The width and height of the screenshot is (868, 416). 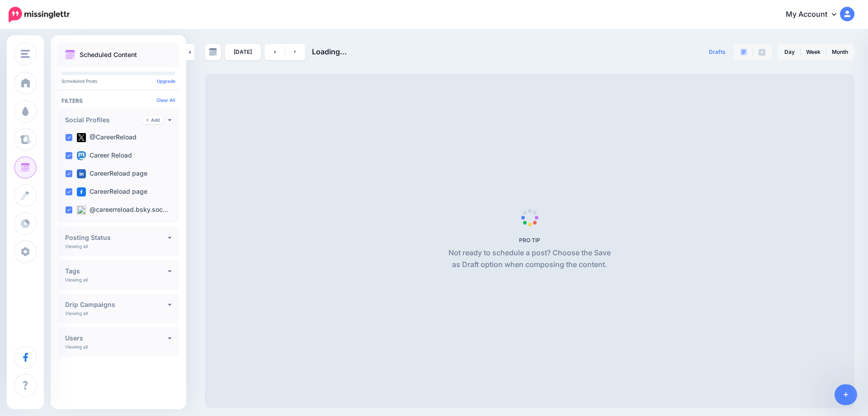 I want to click on span: Drafts, so click(x=717, y=52).